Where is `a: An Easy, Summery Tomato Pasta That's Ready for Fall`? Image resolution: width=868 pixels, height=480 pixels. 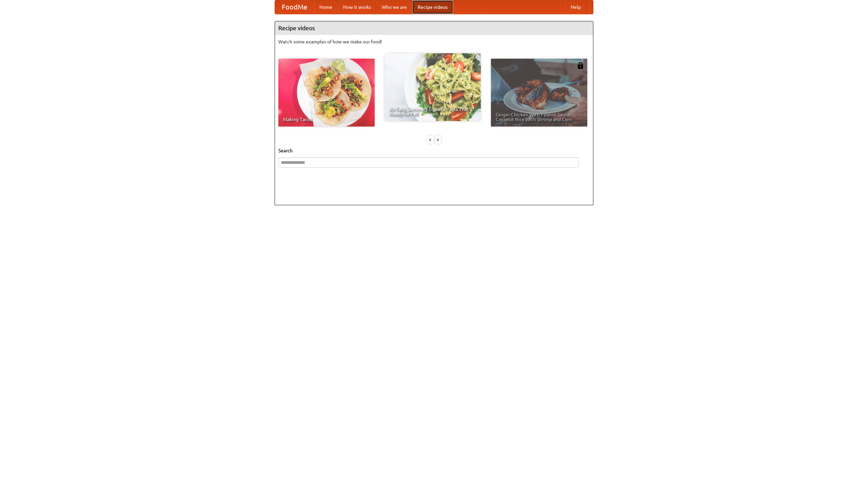 a: An Easy, Summery Tomato Pasta That's Ready for Fall is located at coordinates (432, 87).